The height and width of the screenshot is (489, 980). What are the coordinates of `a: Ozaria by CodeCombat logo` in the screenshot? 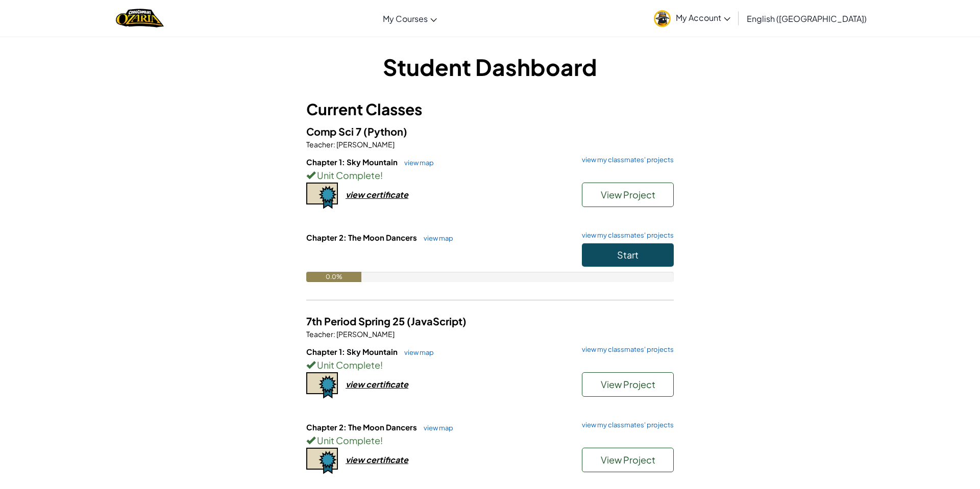 It's located at (139, 18).